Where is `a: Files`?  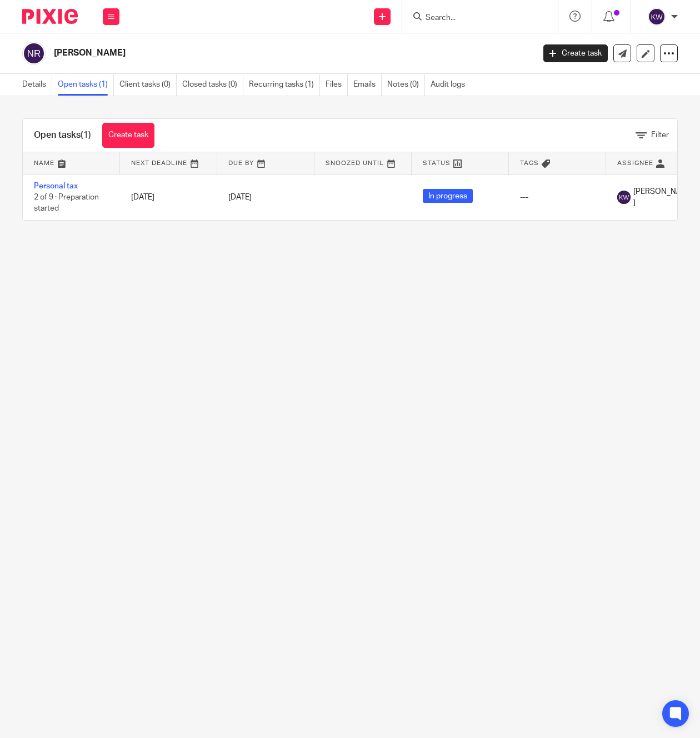 a: Files is located at coordinates (337, 84).